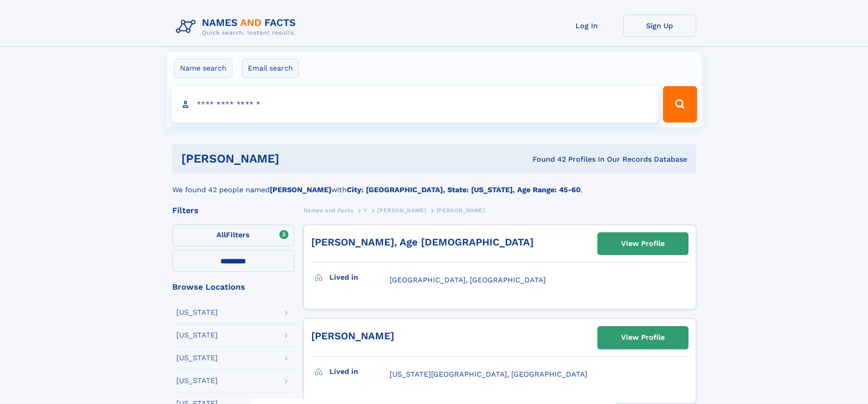 This screenshot has height=404, width=868. What do you see at coordinates (416, 105) in the screenshot?
I see `input: search input` at bounding box center [416, 105].